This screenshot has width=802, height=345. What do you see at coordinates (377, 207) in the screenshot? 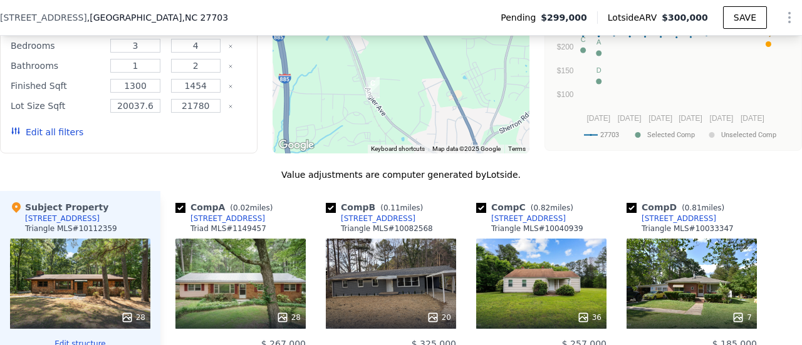
I see `div: Comp B` at bounding box center [377, 207].